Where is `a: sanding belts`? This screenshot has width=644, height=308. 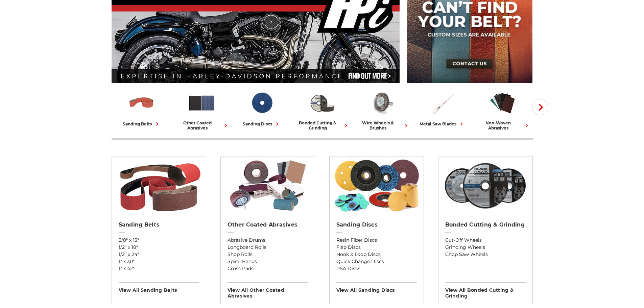
a: sanding belts is located at coordinates (142, 108).